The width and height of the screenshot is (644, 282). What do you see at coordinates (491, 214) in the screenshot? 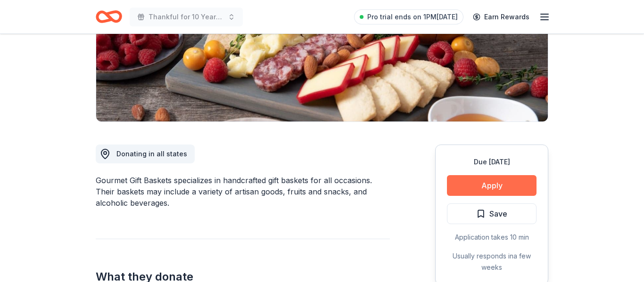
I see `button: Save` at bounding box center [491, 214].